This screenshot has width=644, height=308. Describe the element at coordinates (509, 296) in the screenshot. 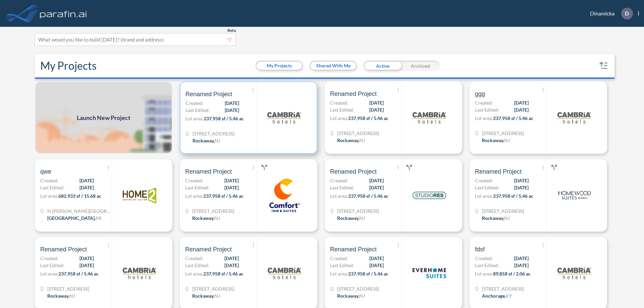

I see `span: KY` at that location.